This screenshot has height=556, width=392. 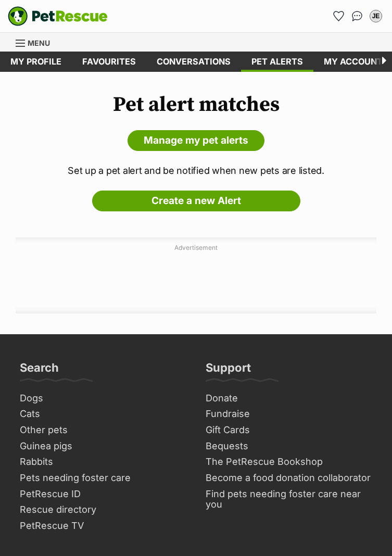 I want to click on a: Cats, so click(x=103, y=414).